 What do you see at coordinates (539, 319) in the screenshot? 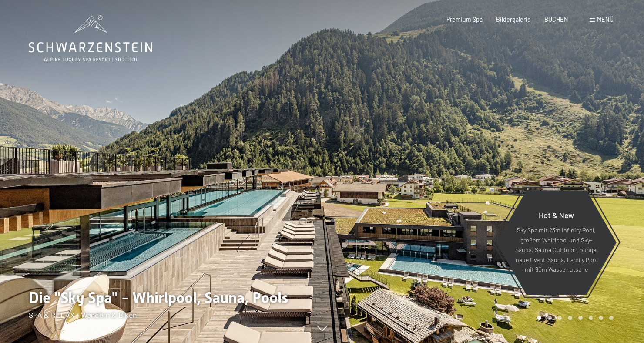
I see `div: Carousel Page 1 (Current Slide)` at bounding box center [539, 319].